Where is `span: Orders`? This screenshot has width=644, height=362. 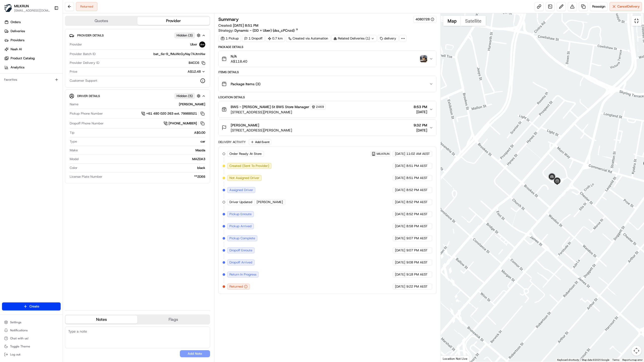
span: Orders is located at coordinates (16, 22).